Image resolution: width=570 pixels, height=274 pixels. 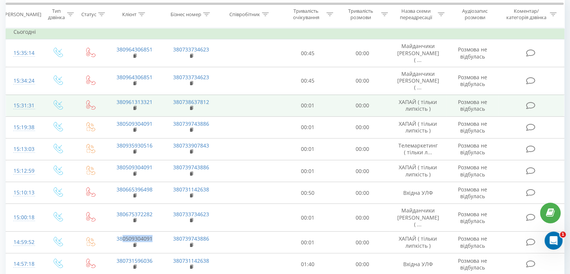 I want to click on div: Обычно мы отвечаем в течение менее минуты, so click(x=70, y=123).